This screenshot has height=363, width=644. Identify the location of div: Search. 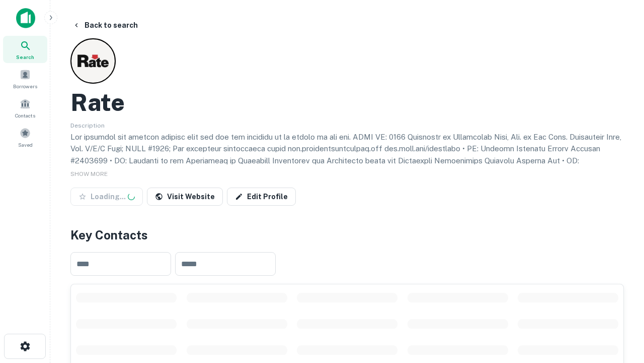
(25, 50).